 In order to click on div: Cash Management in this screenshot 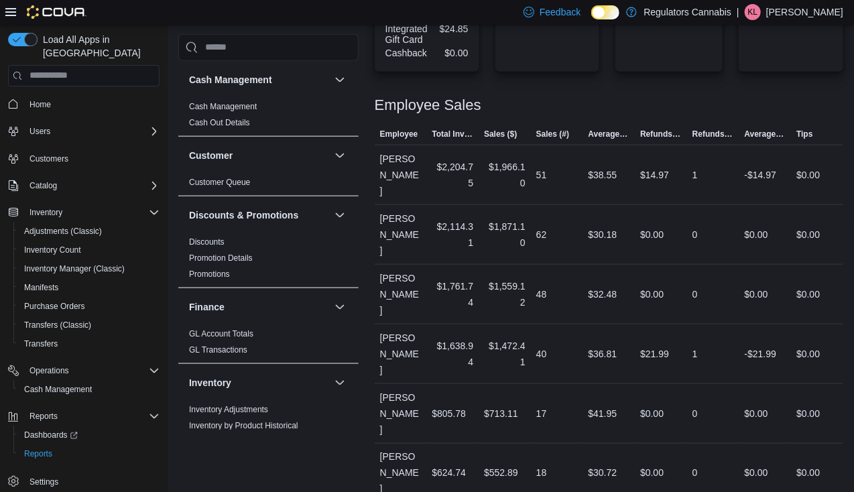, I will do `click(268, 117)`.